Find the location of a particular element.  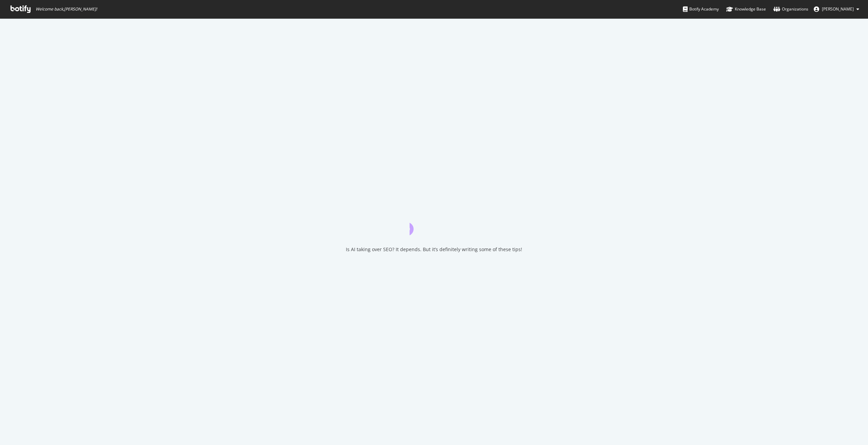

div: Botify Academy is located at coordinates (701, 9).